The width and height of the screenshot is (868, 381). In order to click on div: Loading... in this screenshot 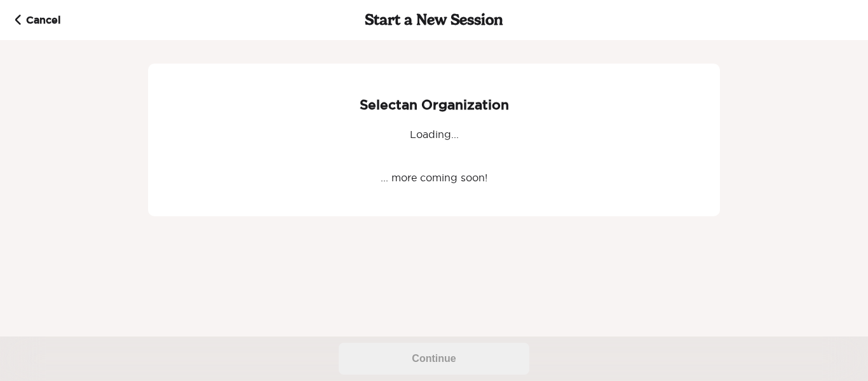, I will do `click(434, 135)`.